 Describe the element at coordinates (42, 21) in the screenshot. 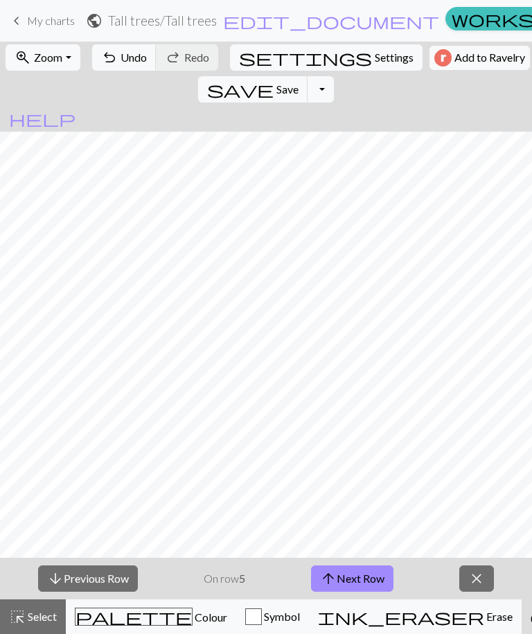

I see `a: My charts` at that location.